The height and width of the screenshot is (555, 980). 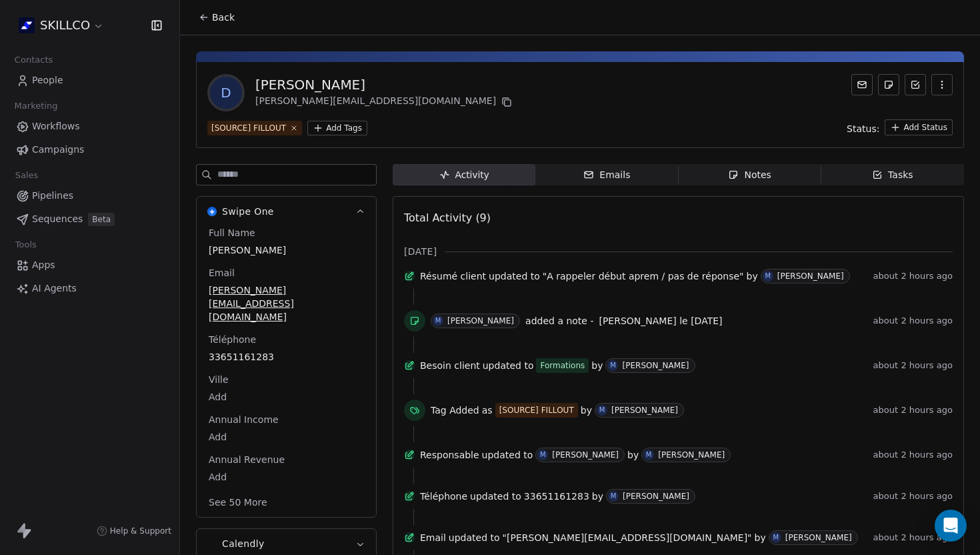 I want to click on span: Pipelines, so click(x=52, y=195).